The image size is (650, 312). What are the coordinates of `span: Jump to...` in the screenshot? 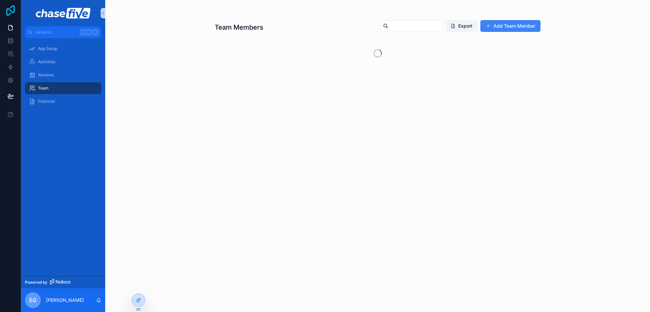 It's located at (56, 32).